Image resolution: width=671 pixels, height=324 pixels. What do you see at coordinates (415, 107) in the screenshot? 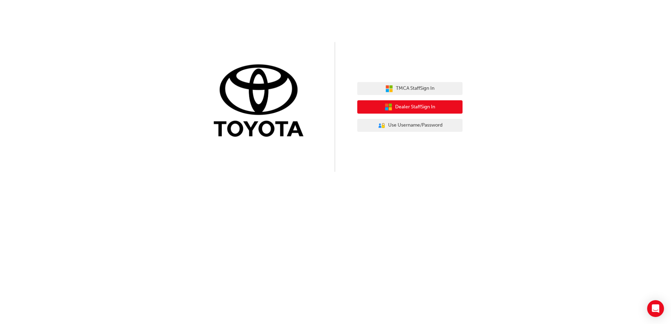
I see `span: Dealer Staff Sign In` at bounding box center [415, 107].